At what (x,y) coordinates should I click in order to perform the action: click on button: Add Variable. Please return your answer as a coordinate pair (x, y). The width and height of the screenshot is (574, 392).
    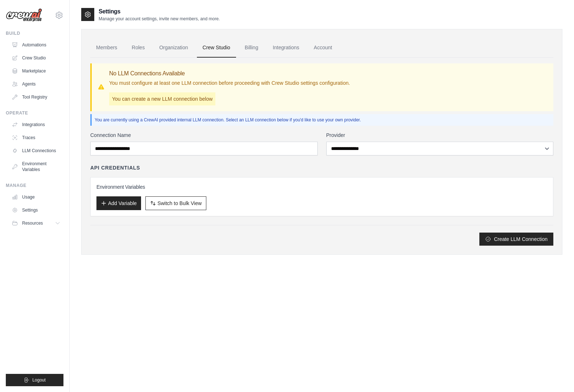
    Looking at the image, I should click on (119, 203).